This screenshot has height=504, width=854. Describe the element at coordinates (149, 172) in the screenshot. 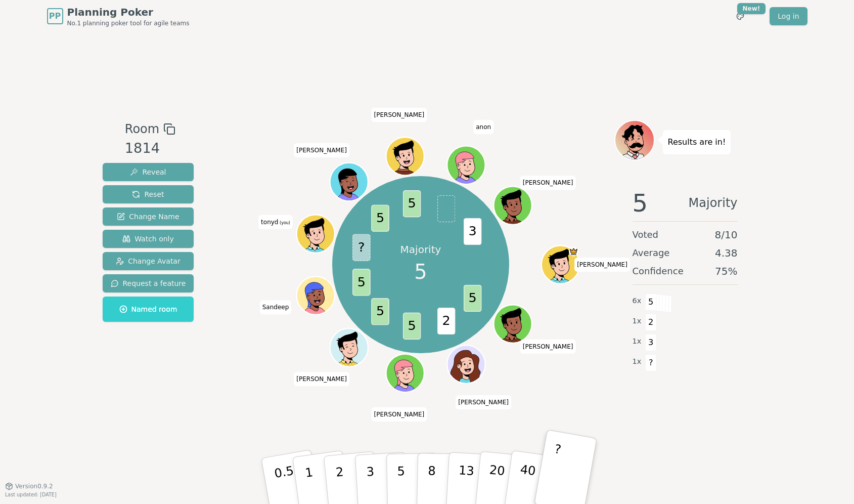

I see `button: Reveal` at that location.